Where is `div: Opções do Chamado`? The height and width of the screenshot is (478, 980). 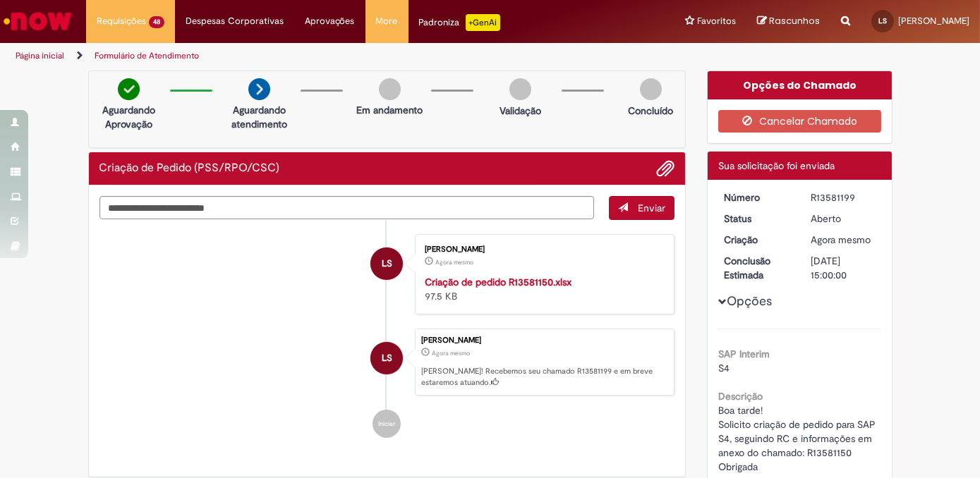
div: Opções do Chamado is located at coordinates (799, 86).